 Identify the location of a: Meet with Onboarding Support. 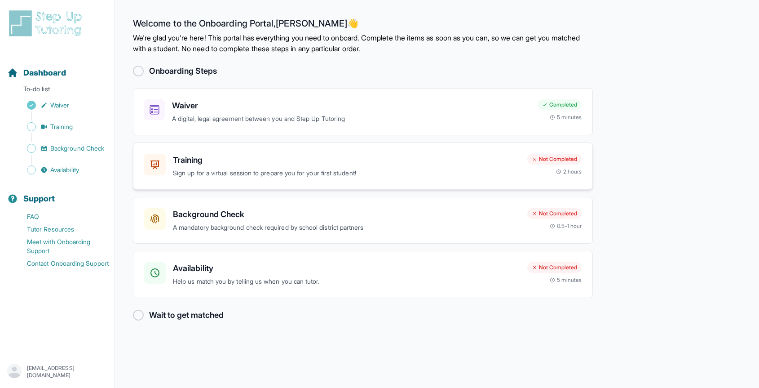
(61, 246).